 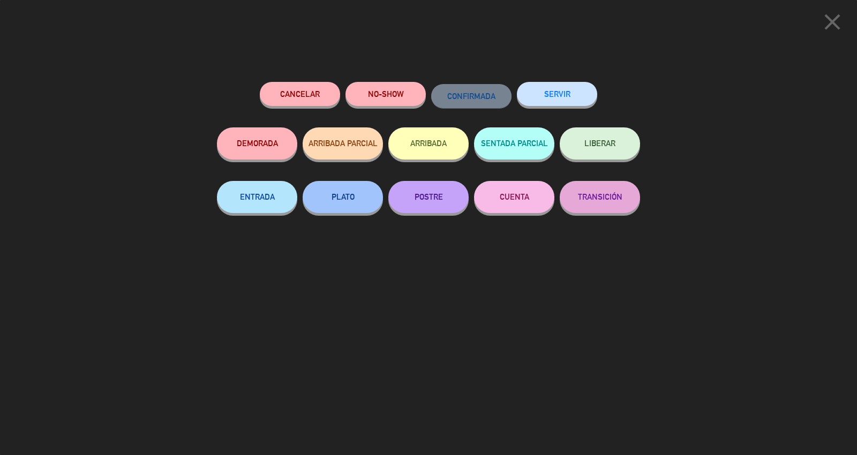 I want to click on button: POSTRE, so click(x=429, y=197).